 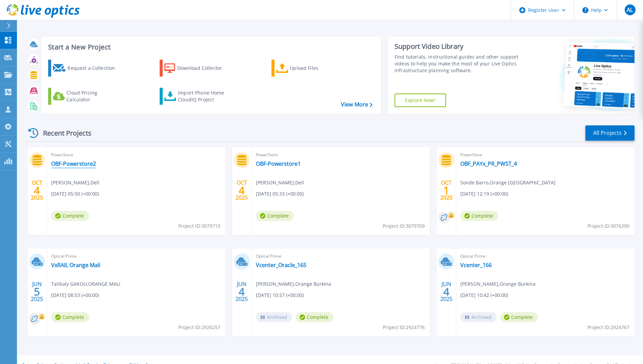 What do you see at coordinates (197, 68) in the screenshot?
I see `a: Download Collector` at bounding box center [197, 68].